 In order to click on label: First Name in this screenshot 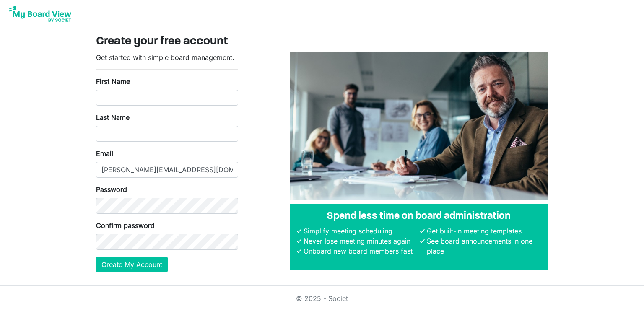, I will do `click(113, 81)`.